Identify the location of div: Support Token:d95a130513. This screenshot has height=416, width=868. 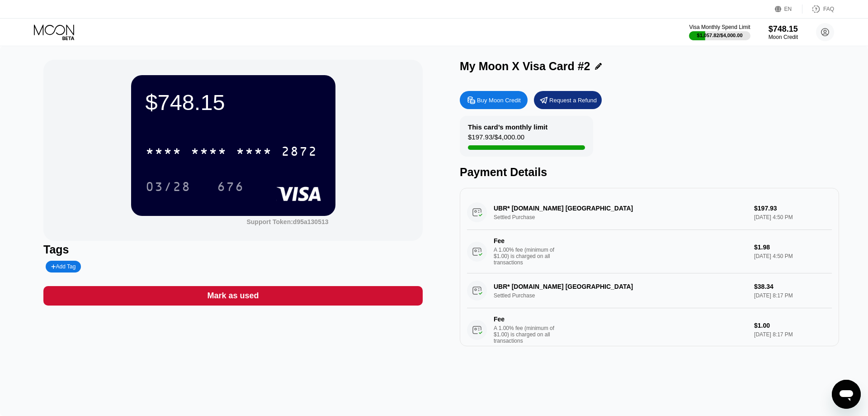
(287, 222).